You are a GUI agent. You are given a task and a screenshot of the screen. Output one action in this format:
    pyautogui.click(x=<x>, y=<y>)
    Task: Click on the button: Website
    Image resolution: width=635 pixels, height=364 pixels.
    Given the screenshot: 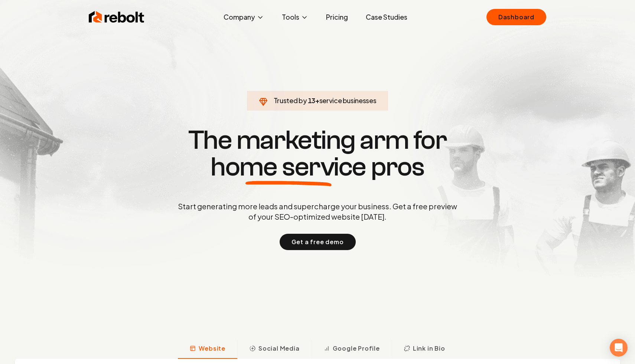 What is the action you would take?
    pyautogui.click(x=207, y=349)
    